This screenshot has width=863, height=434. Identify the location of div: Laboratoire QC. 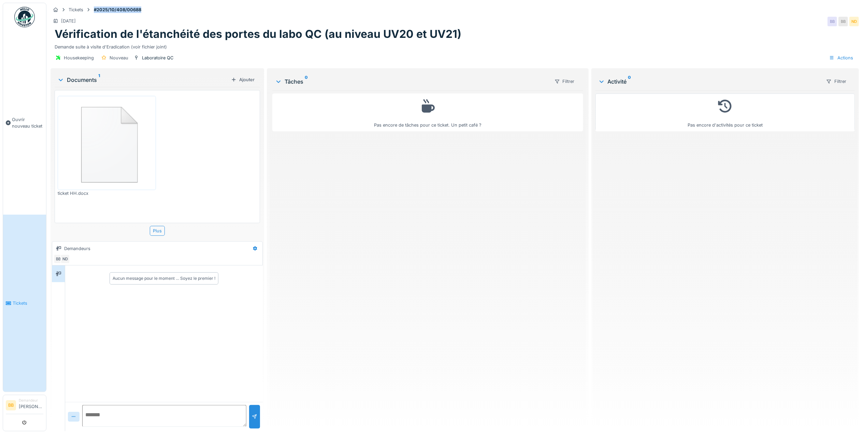
(158, 58).